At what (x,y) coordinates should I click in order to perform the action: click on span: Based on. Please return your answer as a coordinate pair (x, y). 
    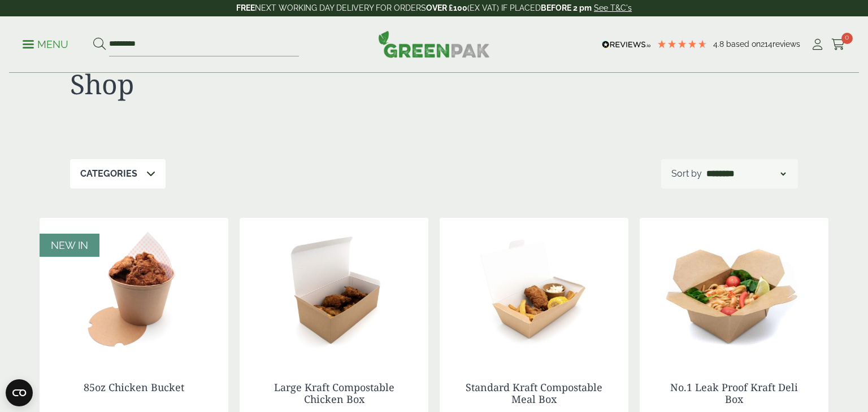
    Looking at the image, I should click on (743, 44).